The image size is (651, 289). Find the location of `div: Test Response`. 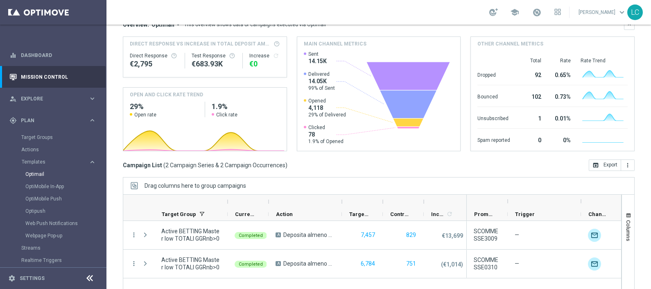

div: Test Response is located at coordinates (214, 56).